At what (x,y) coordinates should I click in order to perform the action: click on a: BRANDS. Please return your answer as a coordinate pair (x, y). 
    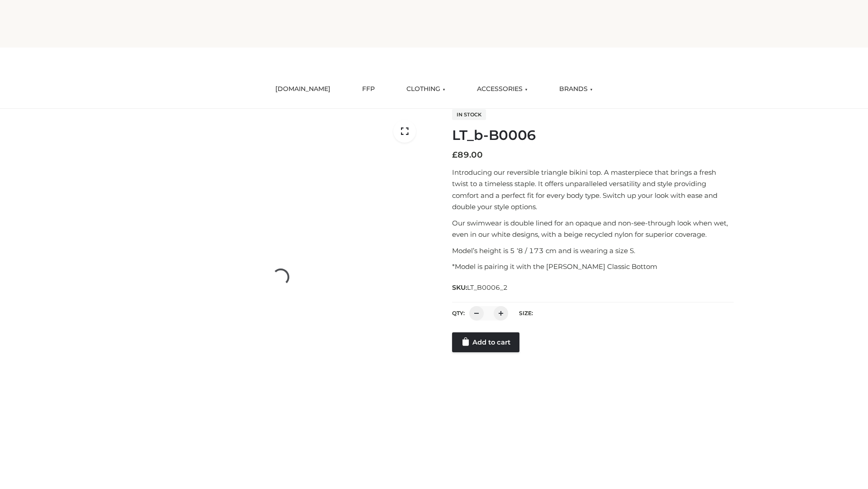
    Looking at the image, I should click on (576, 90).